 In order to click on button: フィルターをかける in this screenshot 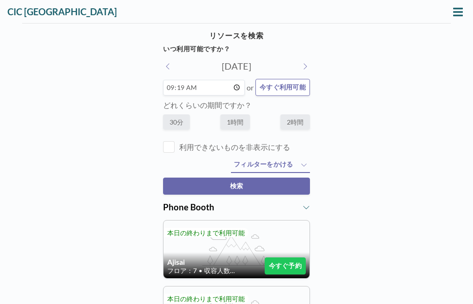, I will do `click(270, 165)`.